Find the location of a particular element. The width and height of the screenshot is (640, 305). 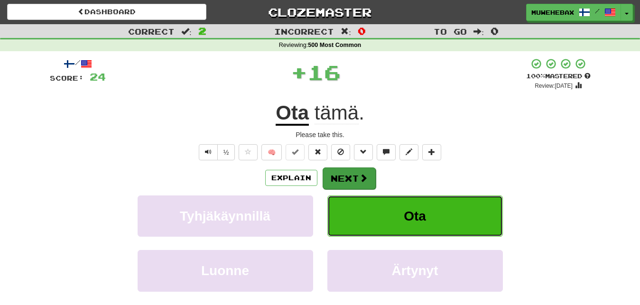

span: Incorrect is located at coordinates (304, 31).